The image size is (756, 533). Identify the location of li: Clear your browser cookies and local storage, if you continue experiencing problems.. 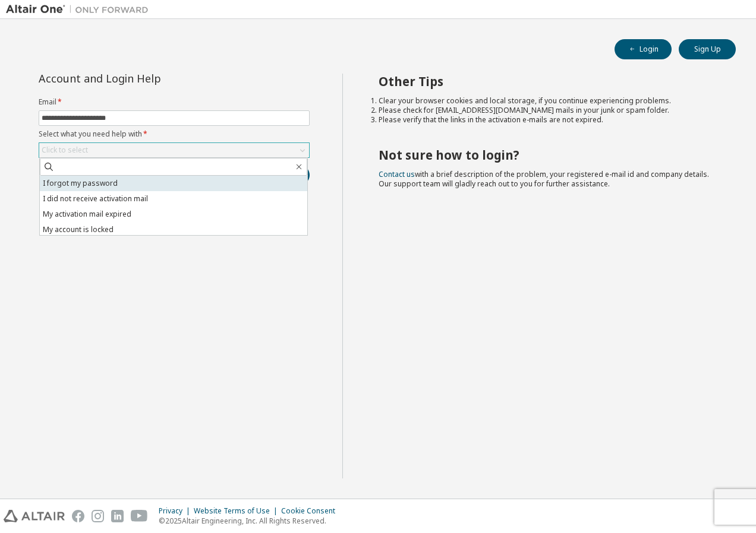
(547, 101).